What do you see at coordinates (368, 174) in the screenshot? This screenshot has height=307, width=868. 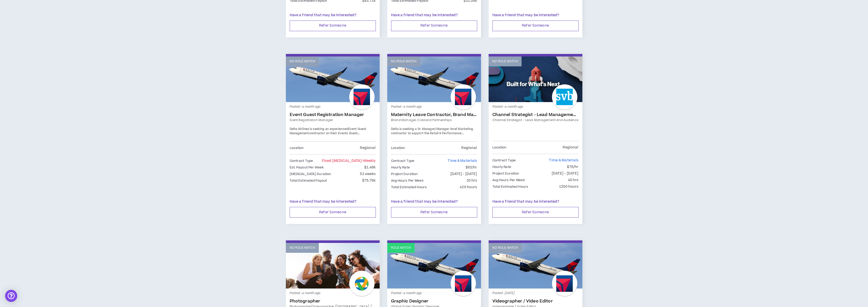 I see `p: 52 weeks` at bounding box center [368, 174].